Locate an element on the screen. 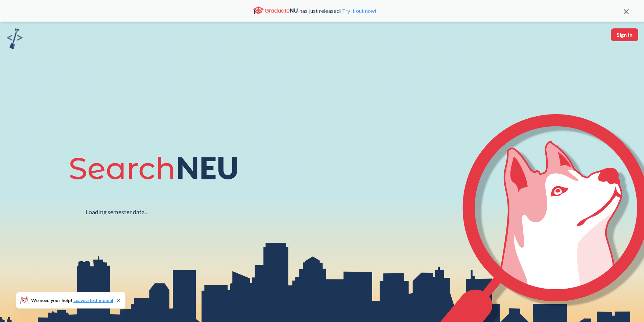 This screenshot has height=322, width=644. div: Loading semester data... is located at coordinates (117, 212).